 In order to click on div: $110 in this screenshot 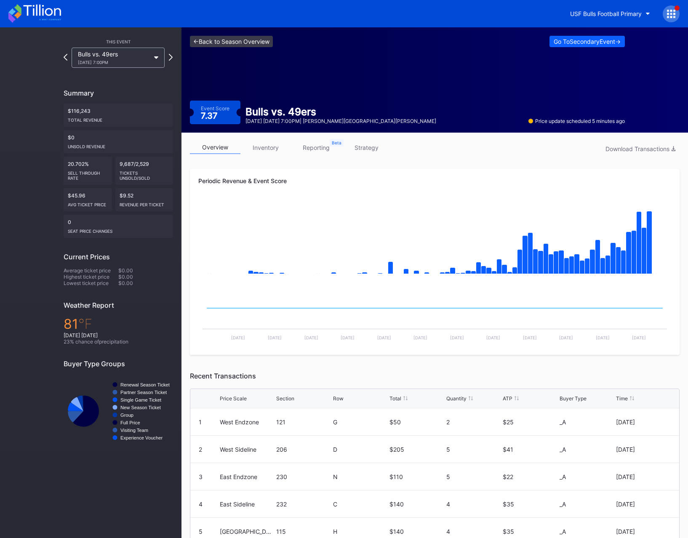, I will do `click(417, 477)`.